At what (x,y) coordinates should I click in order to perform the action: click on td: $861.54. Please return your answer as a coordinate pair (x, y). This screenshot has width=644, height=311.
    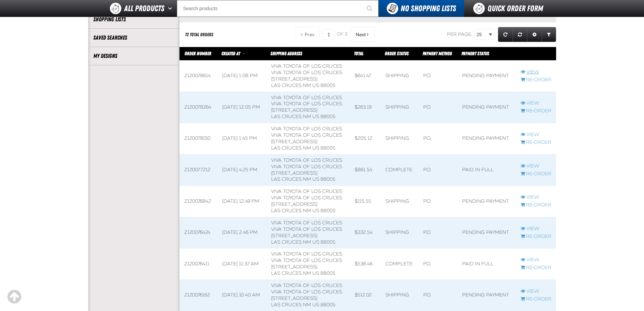
    Looking at the image, I should click on (365, 170).